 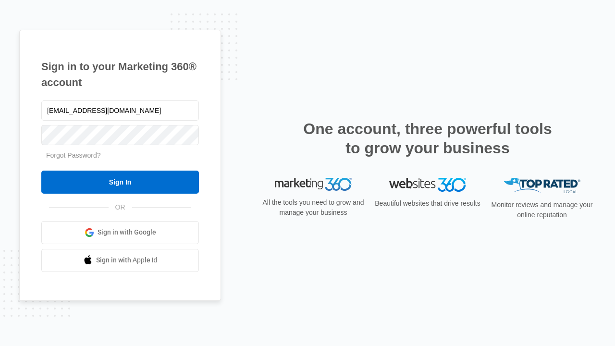 I want to click on a: Sign in with Google, so click(x=120, y=233).